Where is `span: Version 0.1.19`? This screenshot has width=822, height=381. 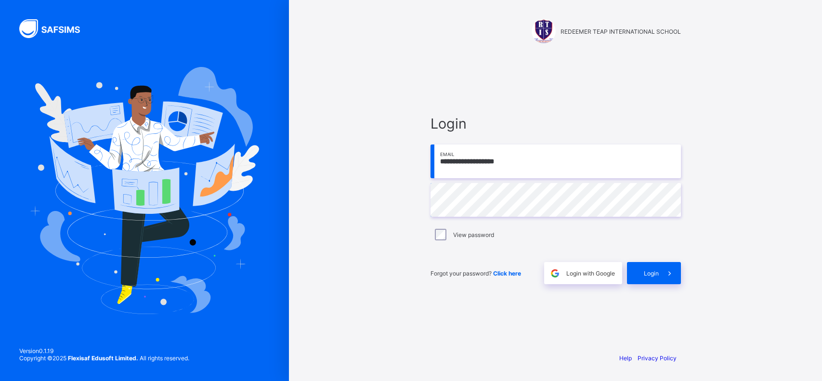
span: Version 0.1.19 is located at coordinates (104, 351).